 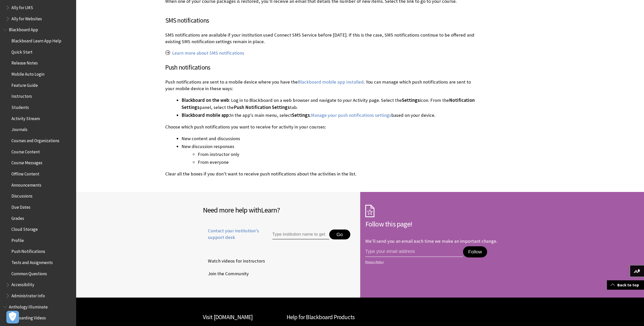 What do you see at coordinates (322, 21) in the screenshot?
I see `h3: SMS notifications` at bounding box center [322, 21].